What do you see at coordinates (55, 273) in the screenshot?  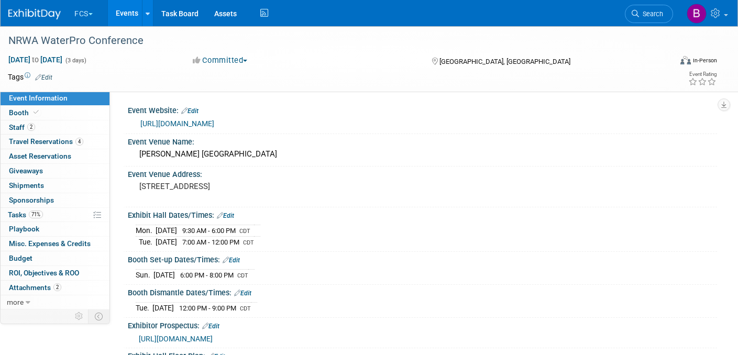 I see `a: ROI, Objectives & ROO` at bounding box center [55, 273].